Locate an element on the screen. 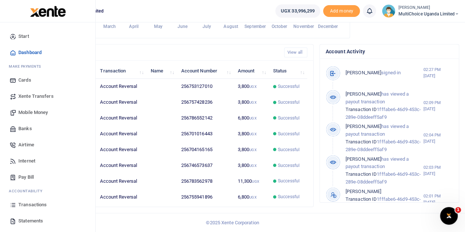 The width and height of the screenshot is (465, 232). tspan: October is located at coordinates (280, 26).